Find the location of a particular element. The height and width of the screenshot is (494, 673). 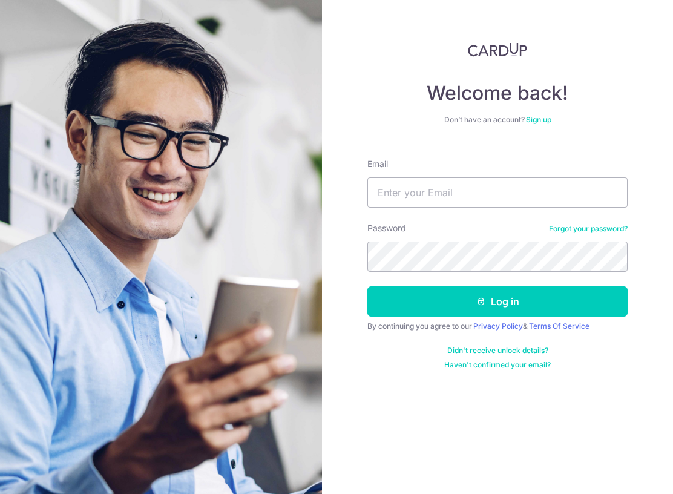

a: Didn't receive unlock details? is located at coordinates (497, 350).